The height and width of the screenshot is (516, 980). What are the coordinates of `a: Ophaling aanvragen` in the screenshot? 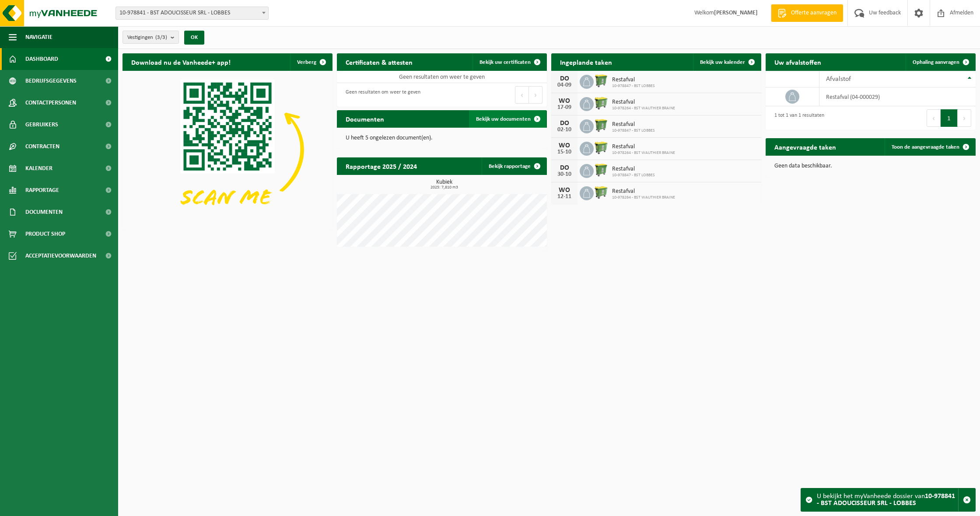 It's located at (940, 62).